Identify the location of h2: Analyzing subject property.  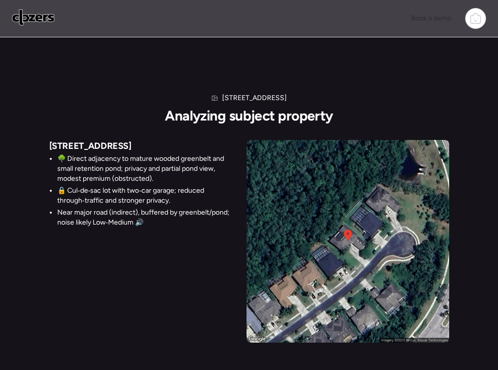
(248, 115).